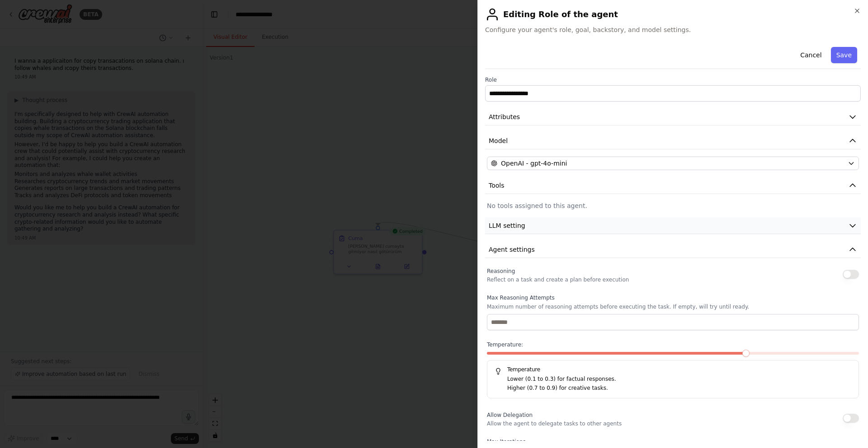  Describe the element at coordinates (672, 30) in the screenshot. I see `span: Configure your agent's role, goal, backstory, and model settings.` at that location.